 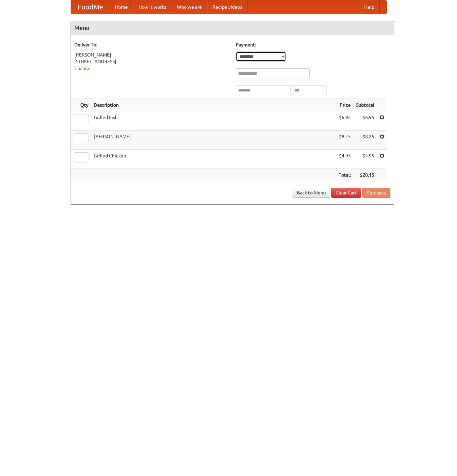 What do you see at coordinates (345, 175) in the screenshot?
I see `th: Total:` at bounding box center [345, 175].